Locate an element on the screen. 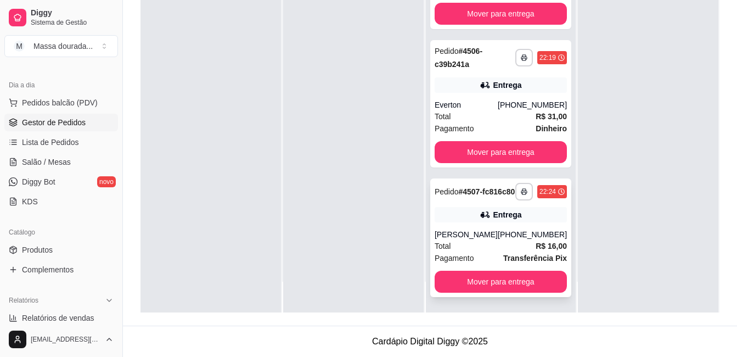  span: Produtos is located at coordinates (37, 250).